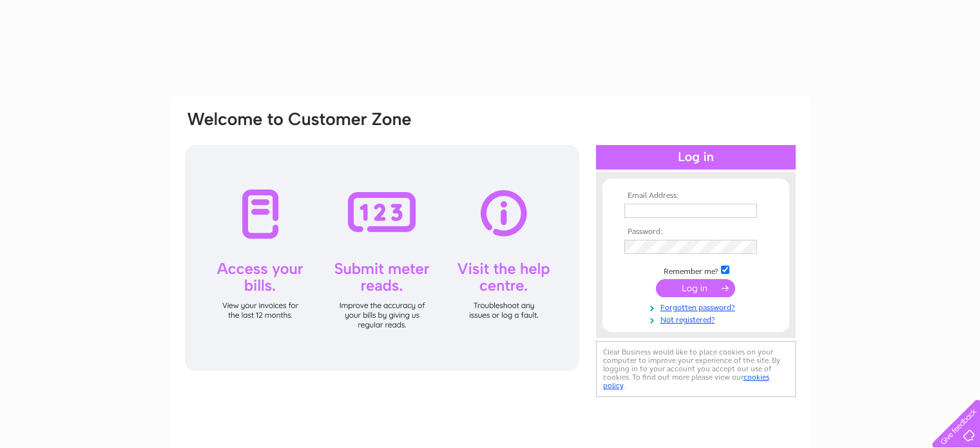  Describe the element at coordinates (696, 369) in the screenshot. I see `div: Clear Business would like to place cookies on your computer to improve your experience of the sit...` at that location.